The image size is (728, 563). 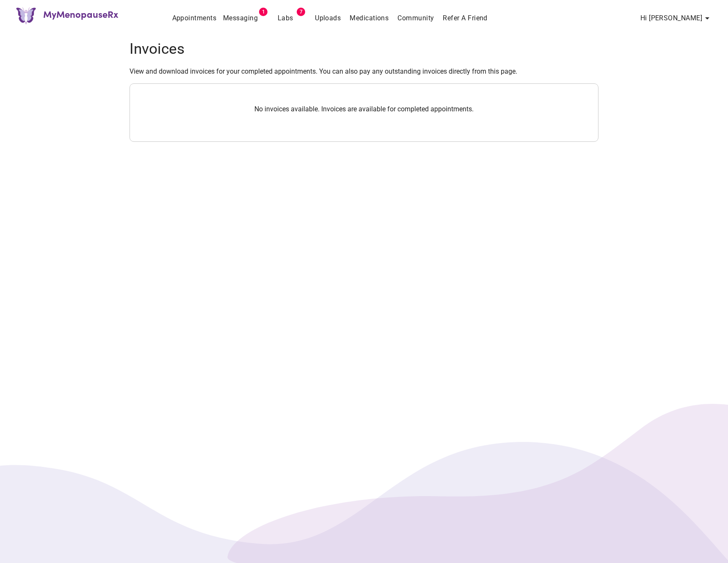 What do you see at coordinates (240, 18) in the screenshot?
I see `button: Messaging` at bounding box center [240, 18].